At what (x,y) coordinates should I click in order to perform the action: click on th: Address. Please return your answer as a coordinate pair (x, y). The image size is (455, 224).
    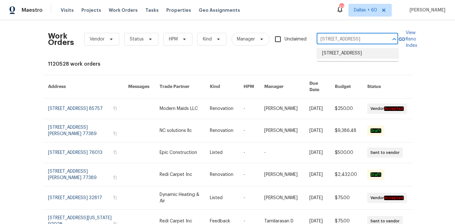
    Looking at the image, I should click on (83, 87).